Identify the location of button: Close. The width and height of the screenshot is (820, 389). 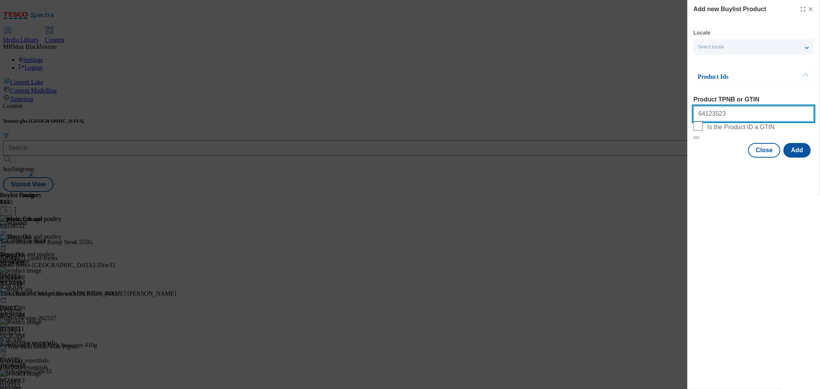
(764, 150).